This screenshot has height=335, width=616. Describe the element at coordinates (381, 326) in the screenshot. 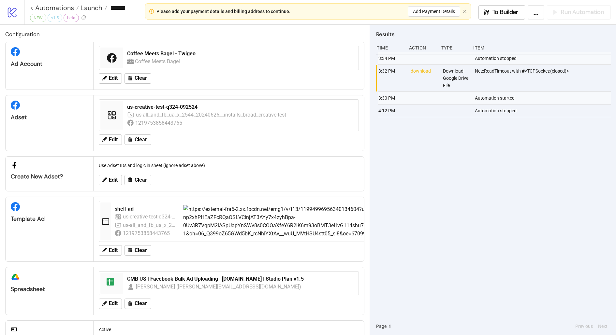

I see `span: Page` at that location.